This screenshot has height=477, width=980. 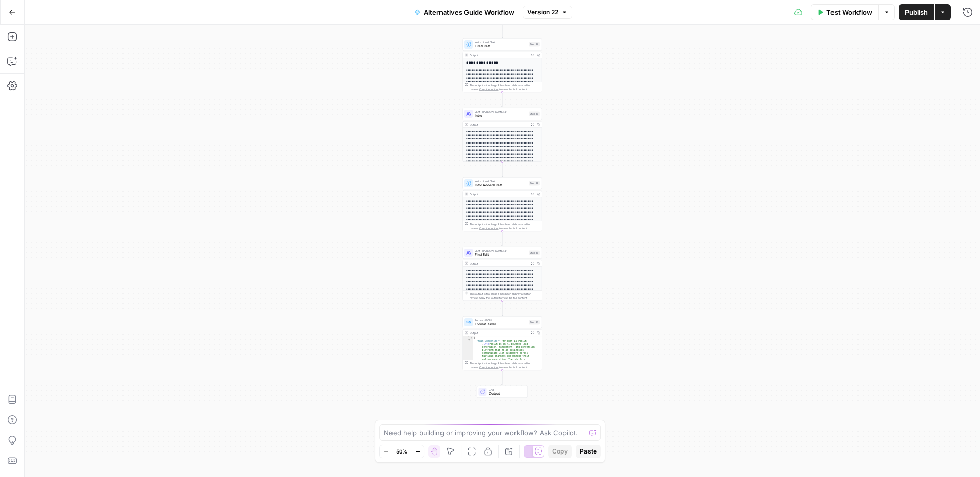 I want to click on span: Final Edit, so click(x=501, y=255).